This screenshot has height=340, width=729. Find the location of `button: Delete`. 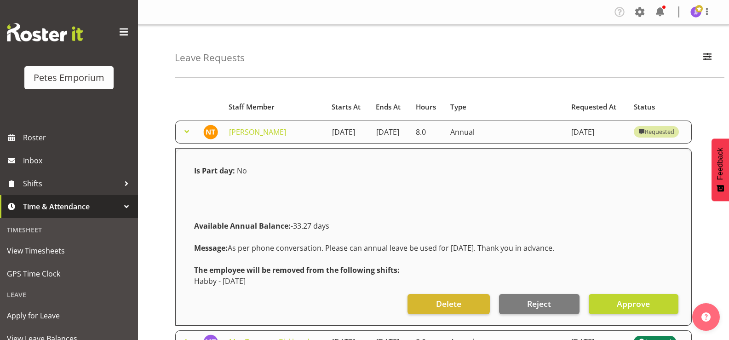

button: Delete is located at coordinates (448, 304).